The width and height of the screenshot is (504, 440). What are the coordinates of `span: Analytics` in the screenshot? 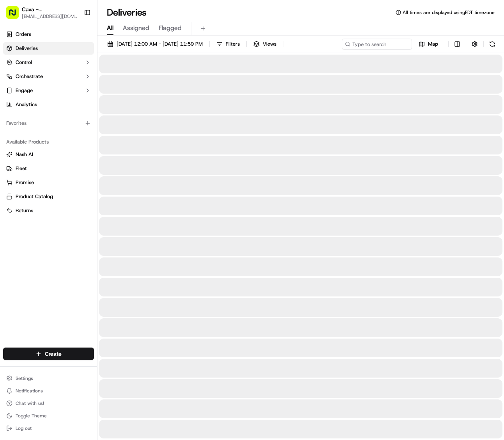 It's located at (26, 105).